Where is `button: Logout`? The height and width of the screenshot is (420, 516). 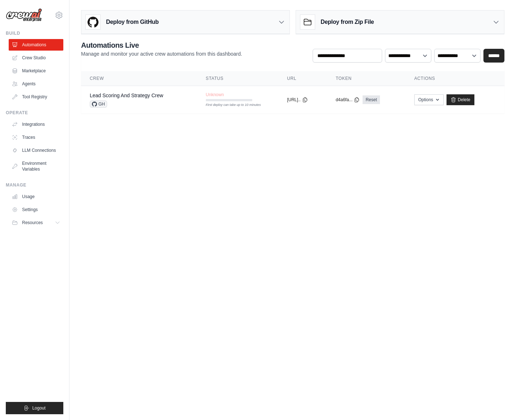 button: Logout is located at coordinates (35, 408).